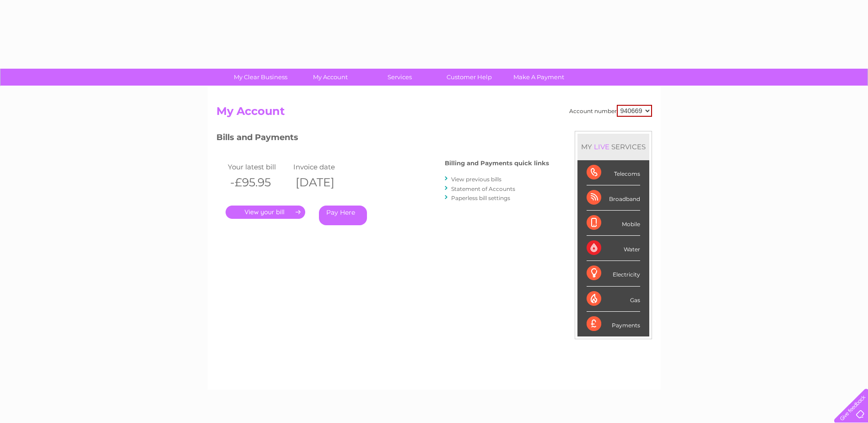 The width and height of the screenshot is (868, 423). What do you see at coordinates (476, 179) in the screenshot?
I see `a: View previous bills` at bounding box center [476, 179].